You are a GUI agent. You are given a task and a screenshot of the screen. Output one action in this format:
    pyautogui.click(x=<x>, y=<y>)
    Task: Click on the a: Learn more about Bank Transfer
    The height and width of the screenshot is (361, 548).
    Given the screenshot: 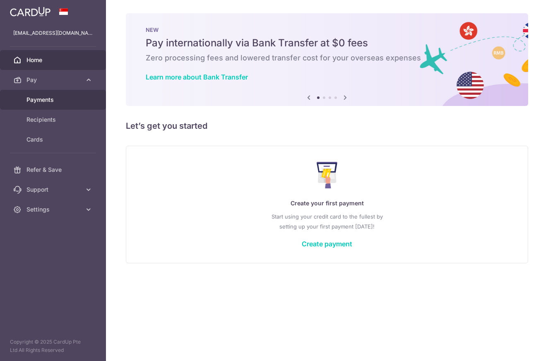 What is the action you would take?
    pyautogui.click(x=197, y=77)
    